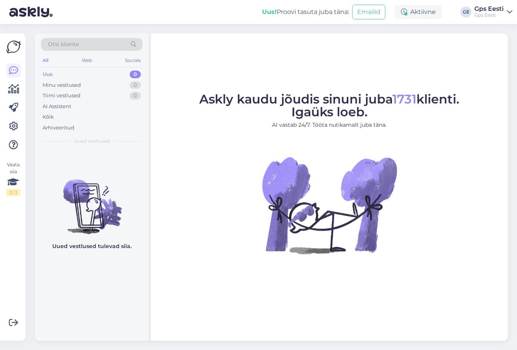 The image size is (517, 350). What do you see at coordinates (14, 47) in the screenshot?
I see `img: Askly Logo` at bounding box center [14, 47].